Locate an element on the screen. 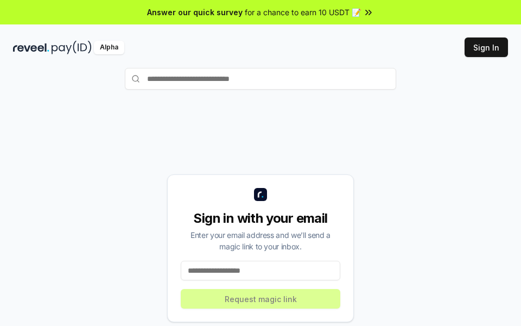 This screenshot has height=326, width=521. div: Alpha is located at coordinates (109, 47).